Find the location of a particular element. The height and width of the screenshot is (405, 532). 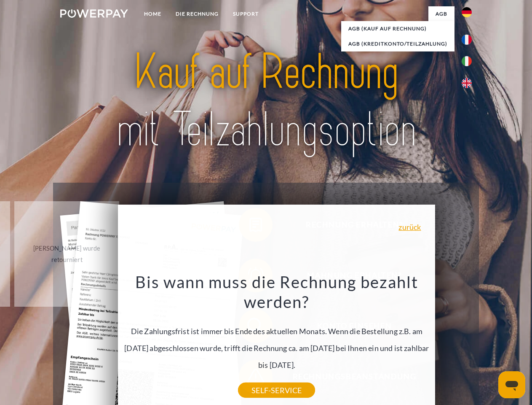

img: fr is located at coordinates (467, 40).